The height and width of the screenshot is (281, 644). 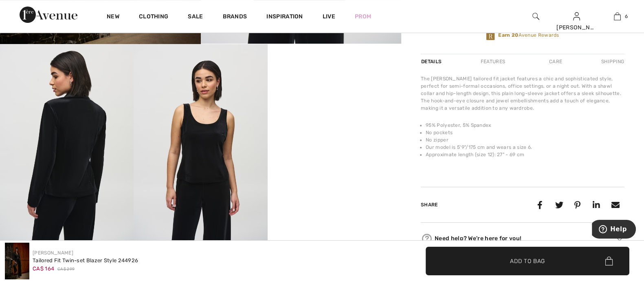 What do you see at coordinates (43, 268) in the screenshot?
I see `span: CA$ 164` at bounding box center [43, 268].